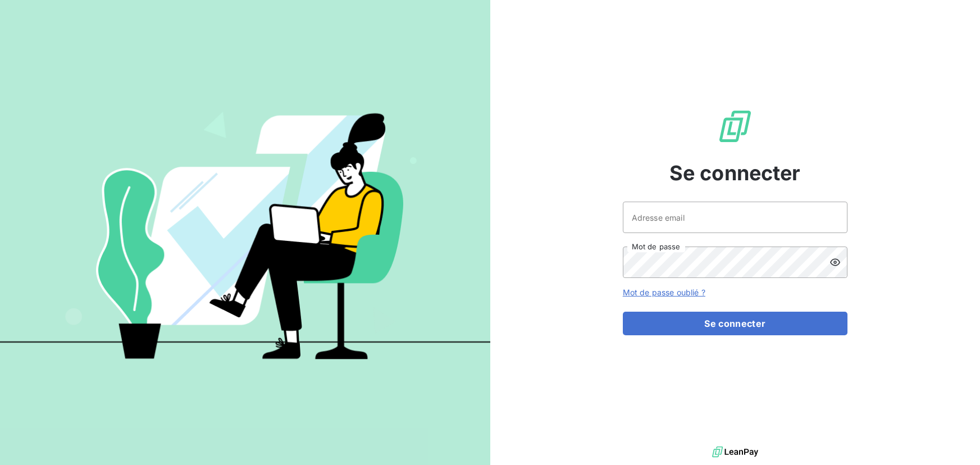 This screenshot has width=980, height=465. Describe the element at coordinates (735, 452) in the screenshot. I see `img: logo` at that location.